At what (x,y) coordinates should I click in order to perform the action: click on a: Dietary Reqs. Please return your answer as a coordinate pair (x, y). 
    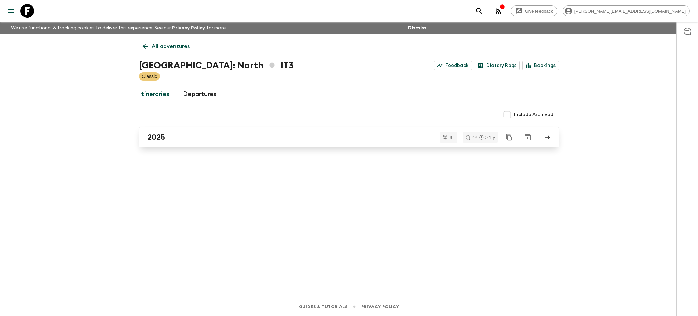
    Looking at the image, I should click on (497, 65).